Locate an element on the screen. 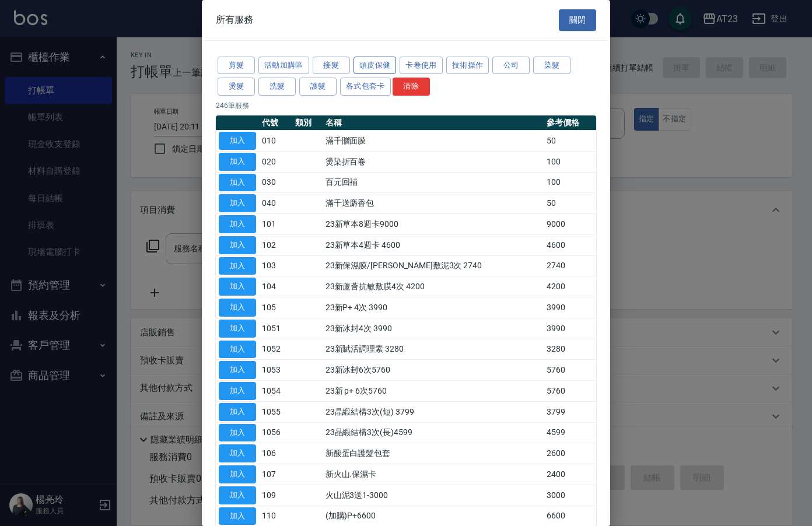 The image size is (812, 526). button: 公司 is located at coordinates (511, 65).